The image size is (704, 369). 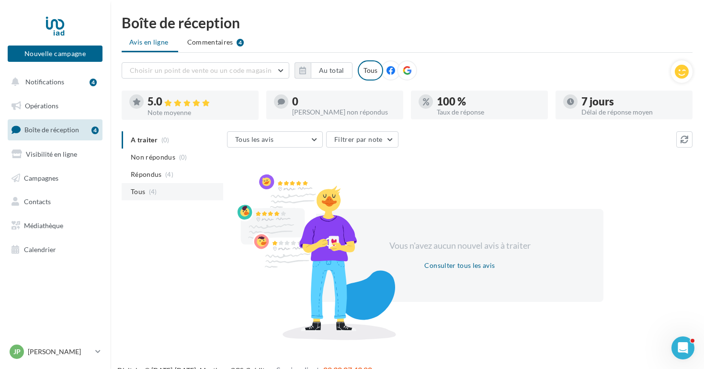 What do you see at coordinates (55, 250) in the screenshot?
I see `a: Calendrier` at bounding box center [55, 250].